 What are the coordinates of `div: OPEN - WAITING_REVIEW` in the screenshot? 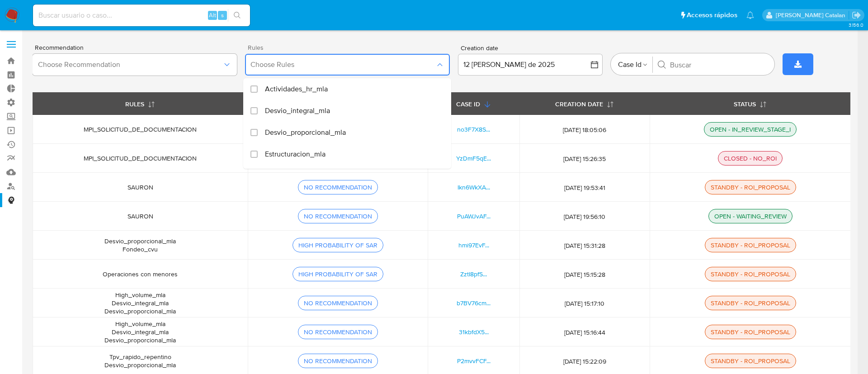 It's located at (750, 216).